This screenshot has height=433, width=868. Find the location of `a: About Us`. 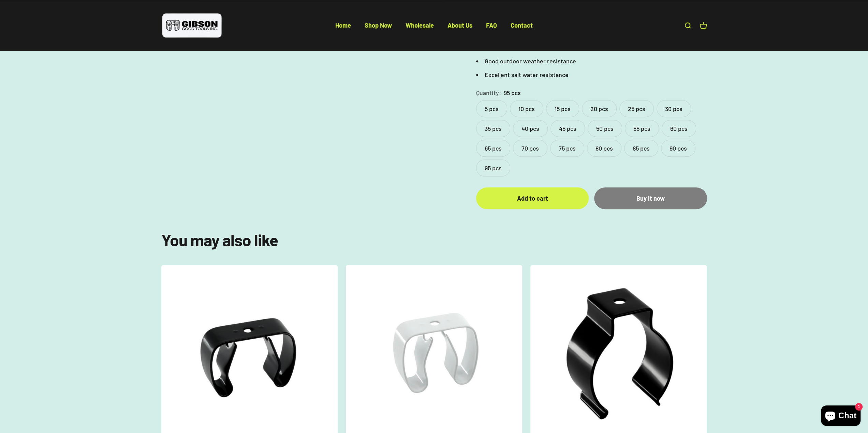

a: About Us is located at coordinates (460, 25).